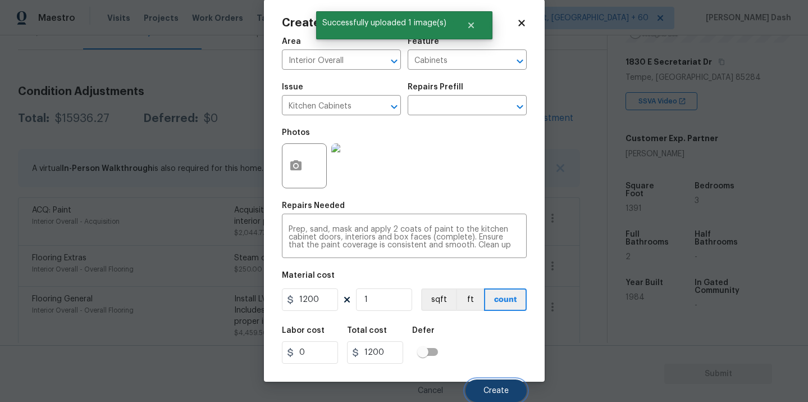 This screenshot has height=402, width=808. I want to click on h5: Defer, so click(424, 330).